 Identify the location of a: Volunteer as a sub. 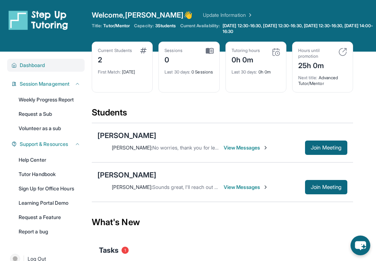
(49, 128).